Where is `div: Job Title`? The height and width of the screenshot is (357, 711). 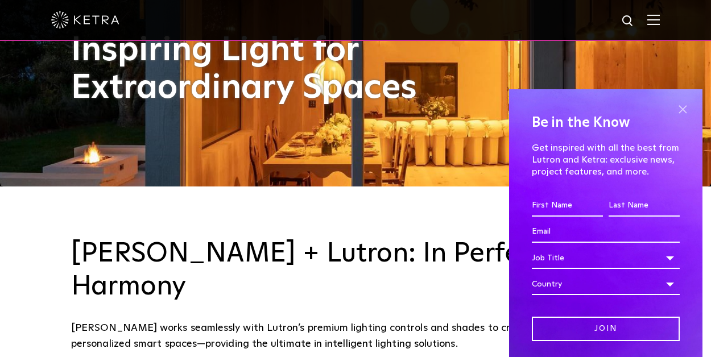
div: Job Title is located at coordinates (606, 258).